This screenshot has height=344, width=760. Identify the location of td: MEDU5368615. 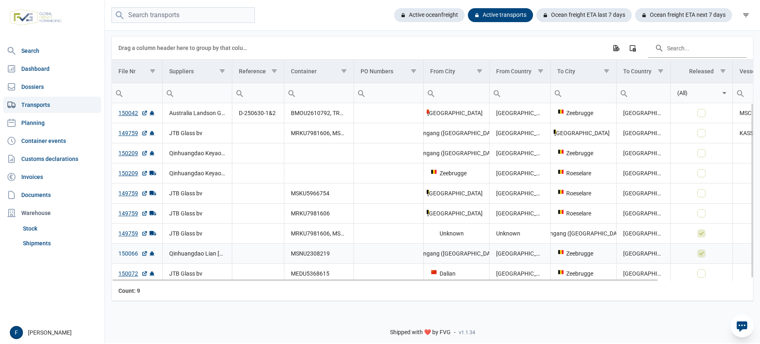
(319, 274).